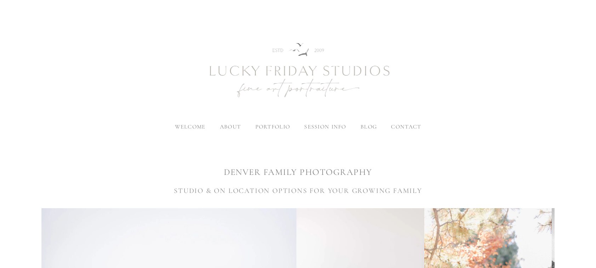 The height and width of the screenshot is (268, 596). What do you see at coordinates (298, 71) in the screenshot?
I see `img: Newborn Photography Denver | Lucky Friday Studios` at bounding box center [298, 71].